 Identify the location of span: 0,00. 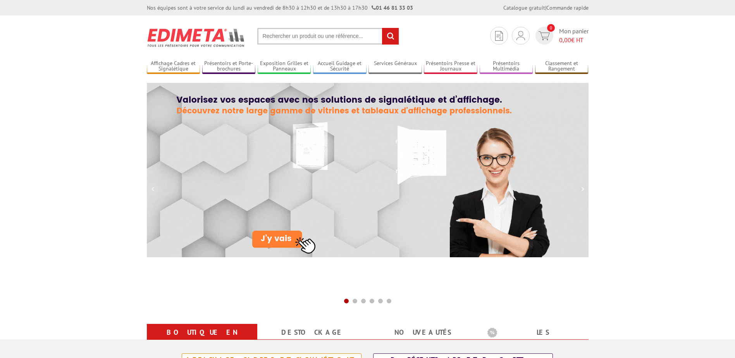
(565, 40).